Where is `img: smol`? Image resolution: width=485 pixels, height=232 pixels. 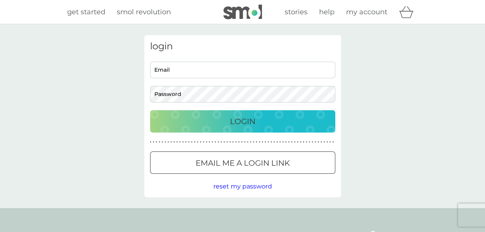
img: smol is located at coordinates (242, 12).